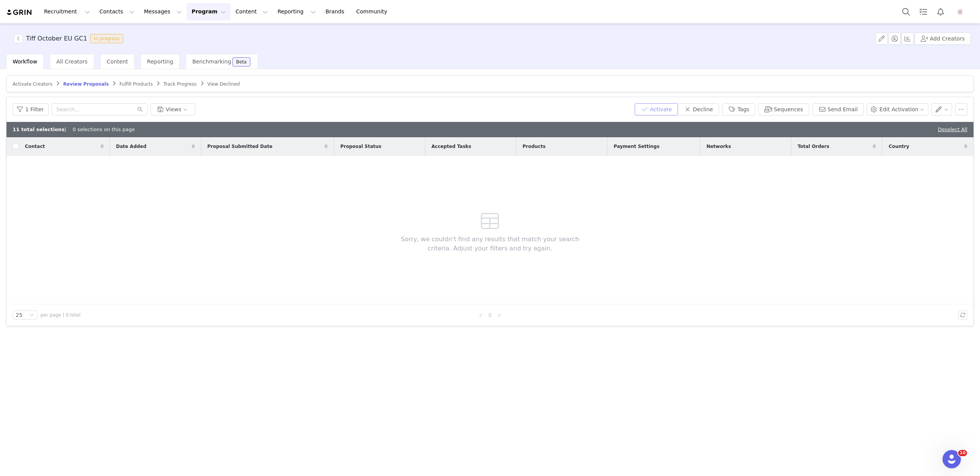 This screenshot has height=476, width=980. Describe the element at coordinates (240, 146) in the screenshot. I see `span: Proposal Submitted Date` at that location.